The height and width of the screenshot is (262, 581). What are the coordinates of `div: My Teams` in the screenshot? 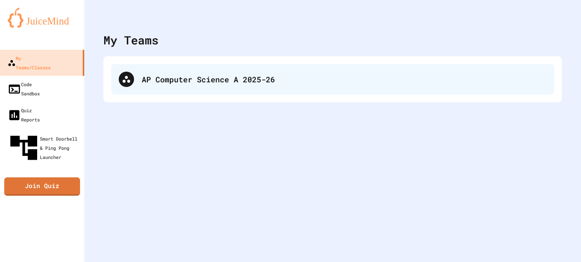 It's located at (131, 40).